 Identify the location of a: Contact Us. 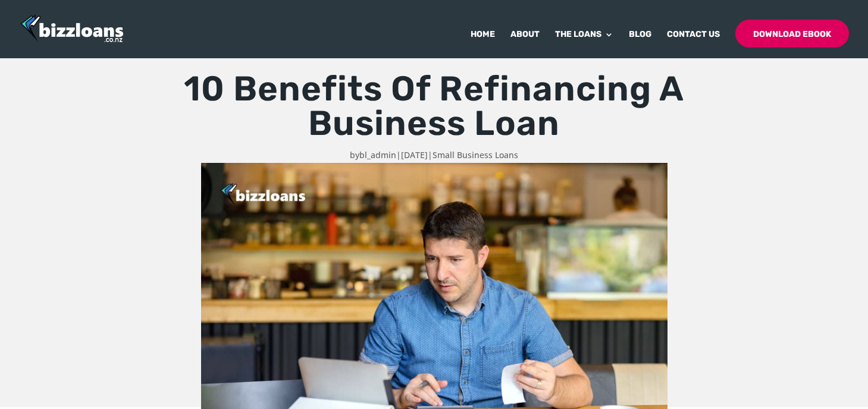
(693, 44).